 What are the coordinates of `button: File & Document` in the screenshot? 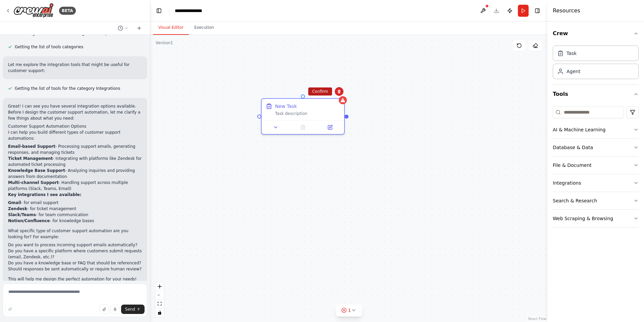 It's located at (595, 165).